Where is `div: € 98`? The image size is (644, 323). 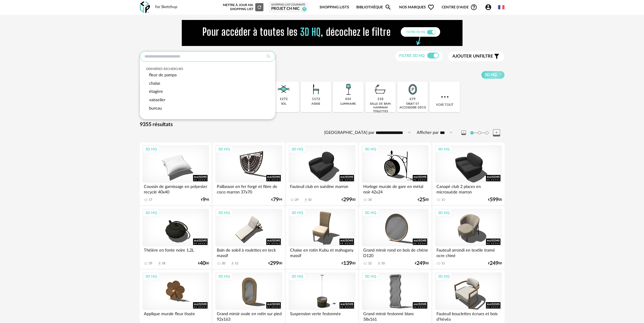
div: € 98 is located at coordinates (205, 200).